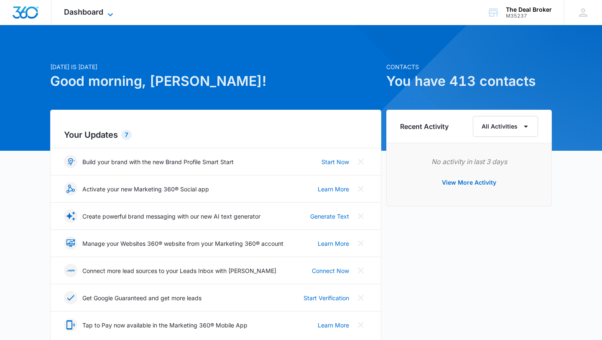 This screenshot has width=602, height=340. I want to click on p: Create powerful brand messaging with our new AI text generator, so click(171, 216).